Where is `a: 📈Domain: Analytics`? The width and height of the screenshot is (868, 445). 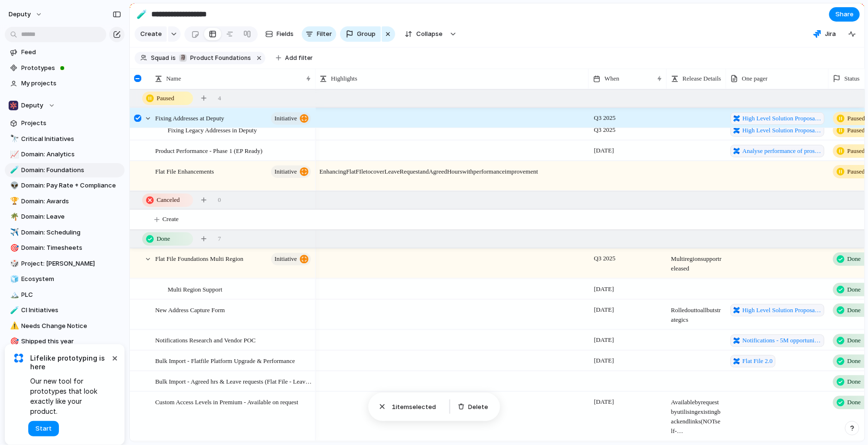 a: 📈Domain: Analytics is located at coordinates (65, 155).